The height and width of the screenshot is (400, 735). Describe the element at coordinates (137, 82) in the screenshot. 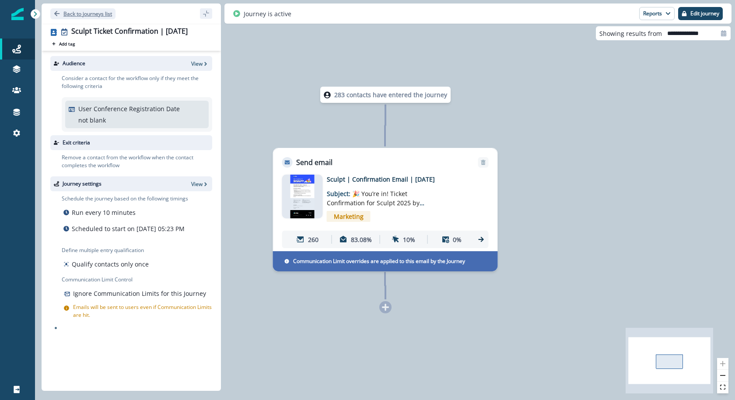

I see `p: Consider a contact for the workflow only if they meet the following criteria` at that location.